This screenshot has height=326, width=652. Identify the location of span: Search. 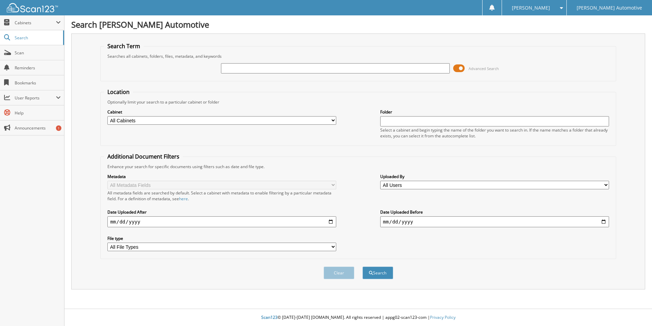
(37, 38).